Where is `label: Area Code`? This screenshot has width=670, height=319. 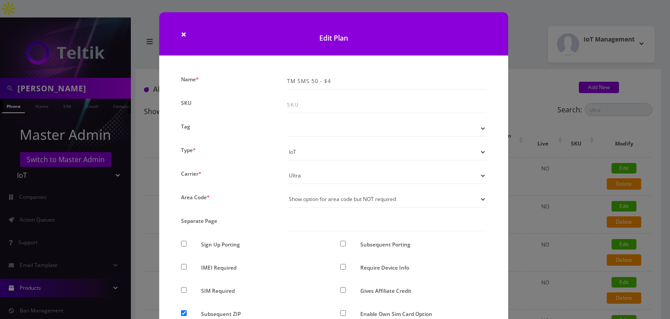
label: Area Code is located at coordinates (196, 197).